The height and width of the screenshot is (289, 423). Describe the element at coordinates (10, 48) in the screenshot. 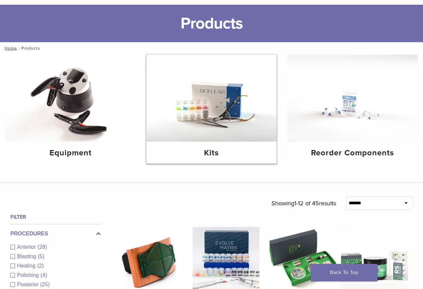

I see `a: Home` at that location.